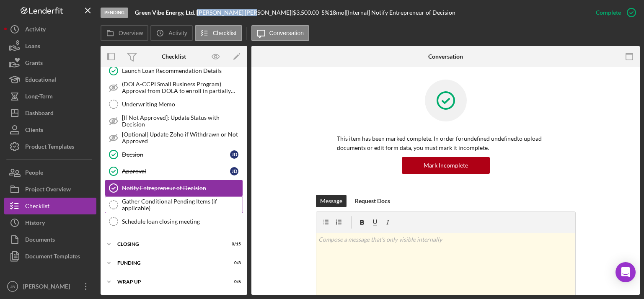 The width and height of the screenshot is (644, 299). Describe the element at coordinates (446, 166) in the screenshot. I see `button: Mark Incomplete` at that location.